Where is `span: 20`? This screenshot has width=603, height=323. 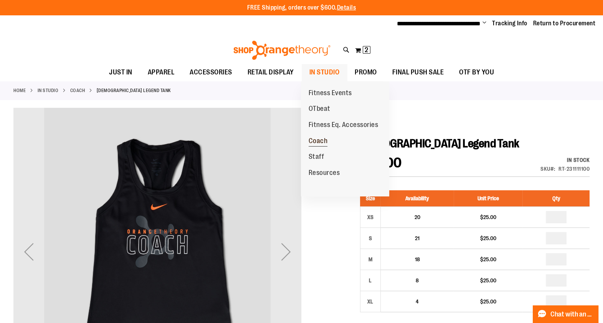 span: 20 is located at coordinates (417, 217).